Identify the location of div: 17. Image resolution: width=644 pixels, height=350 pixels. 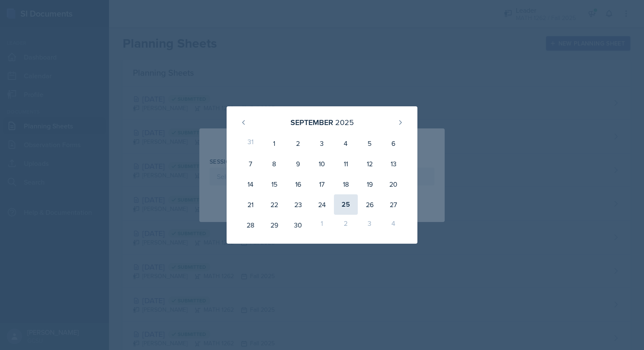
(322, 184).